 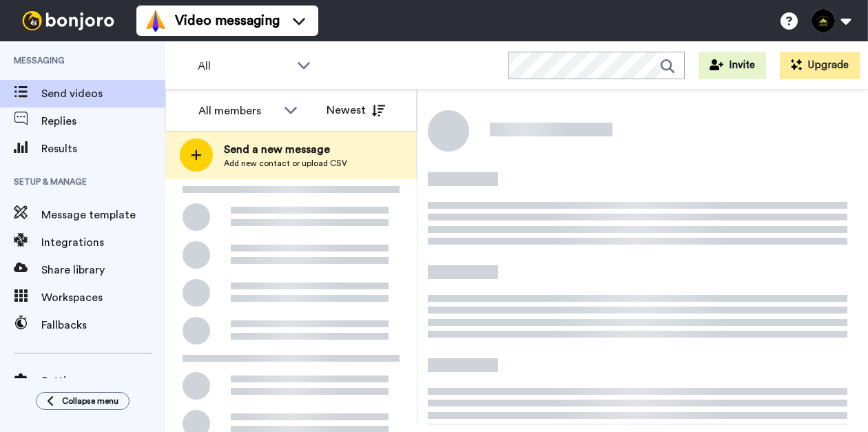 I want to click on div: All members, so click(x=238, y=111).